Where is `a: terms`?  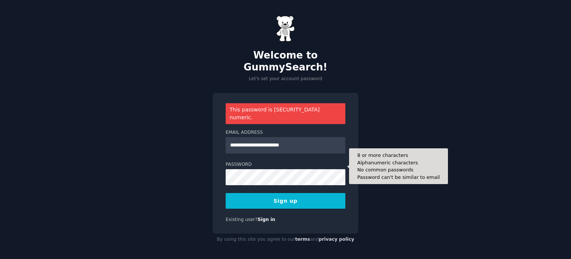 a: terms is located at coordinates (303, 239).